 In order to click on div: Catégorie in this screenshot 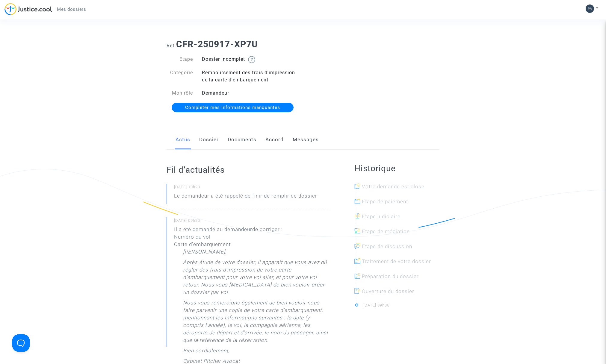, I will do `click(180, 76)`.